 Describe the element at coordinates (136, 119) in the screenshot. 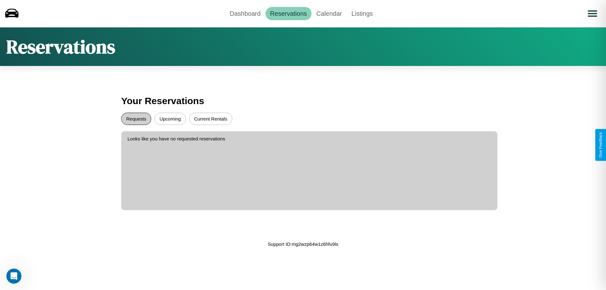

I see `button: Requests` at that location.